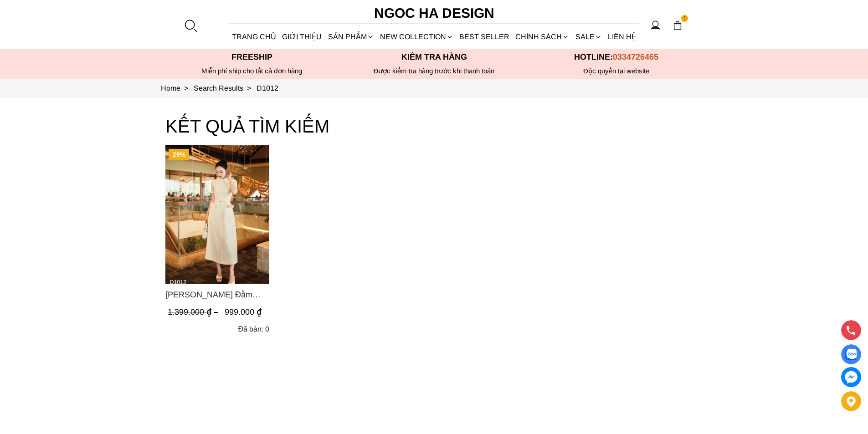 This screenshot has width=868, height=434. What do you see at coordinates (636, 57) in the screenshot?
I see `span: 0334726465` at bounding box center [636, 57].